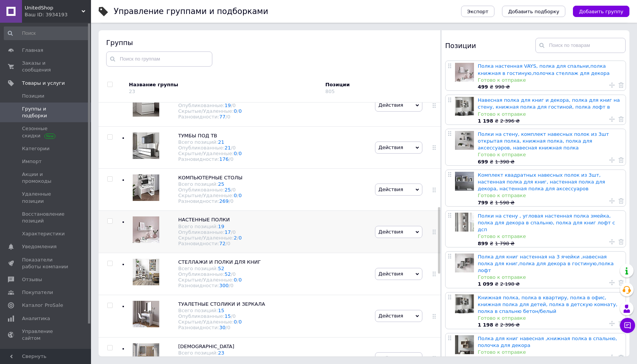 The image size is (637, 364). What do you see at coordinates (43, 234) in the screenshot?
I see `span: Характеристики` at bounding box center [43, 234].